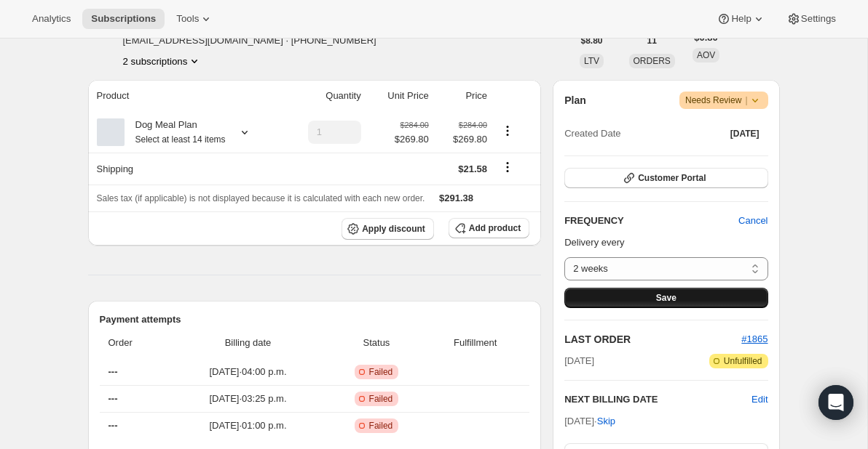 The width and height of the screenshot is (868, 449). Describe the element at coordinates (592, 40) in the screenshot. I see `span: $8.80` at that location.